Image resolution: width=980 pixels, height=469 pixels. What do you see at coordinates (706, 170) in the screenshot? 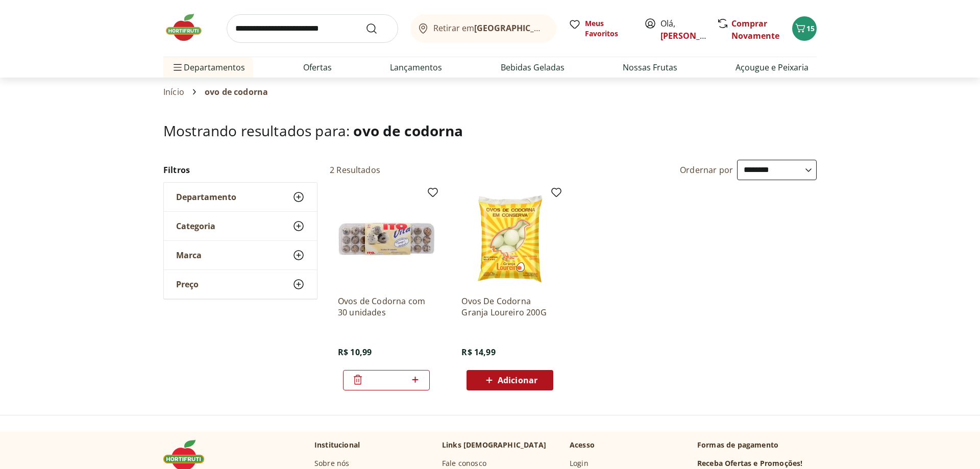
I see `label: Ordernar por` at bounding box center [706, 170].